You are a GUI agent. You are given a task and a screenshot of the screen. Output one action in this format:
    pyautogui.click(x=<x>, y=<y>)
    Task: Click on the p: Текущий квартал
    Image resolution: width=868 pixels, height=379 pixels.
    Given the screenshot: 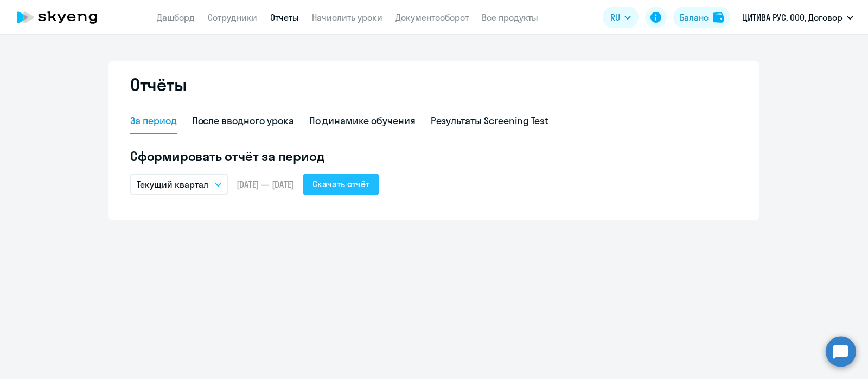 What is the action you would take?
    pyautogui.click(x=172, y=184)
    